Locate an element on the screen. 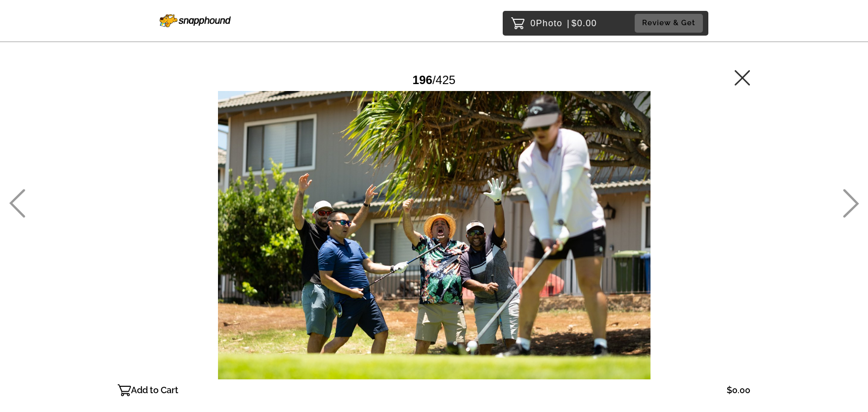  img: Snapphound Logo is located at coordinates (196, 21).